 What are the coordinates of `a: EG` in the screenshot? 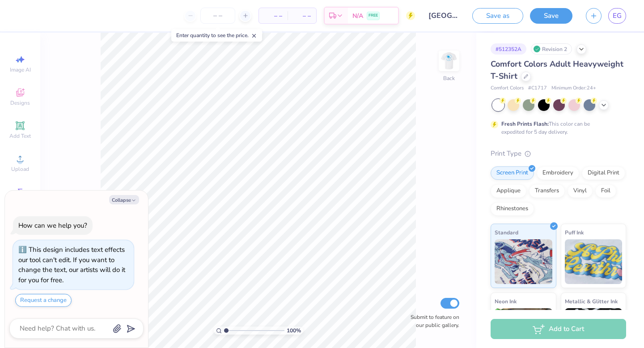 It's located at (618, 16).